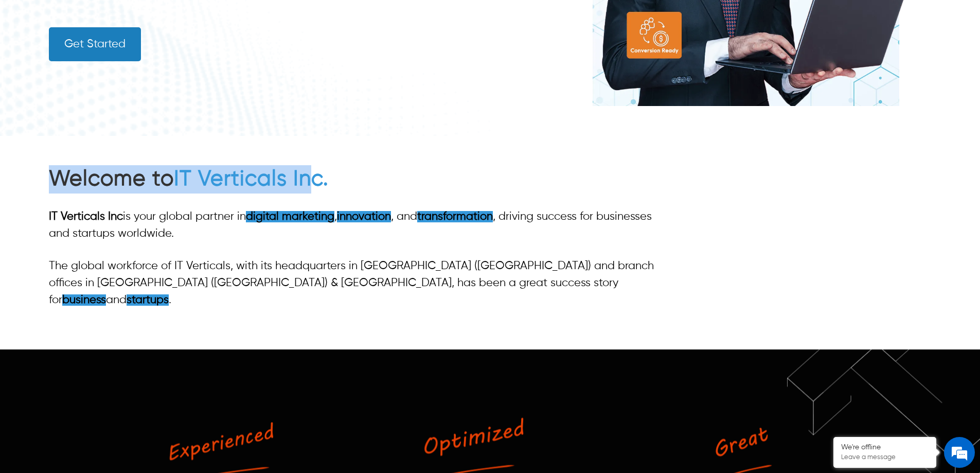 Image resolution: width=980 pixels, height=473 pixels. I want to click on em: Driven by SalesIQ, so click(106, 273).